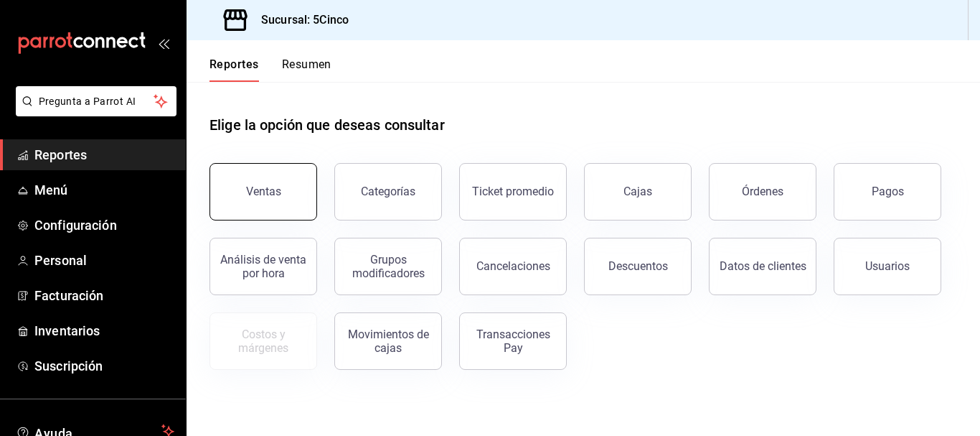  Describe the element at coordinates (513, 266) in the screenshot. I see `div: Cancelaciones` at that location.